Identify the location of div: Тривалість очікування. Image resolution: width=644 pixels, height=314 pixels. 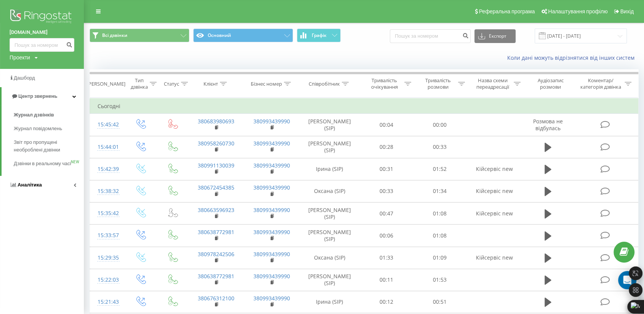
(384, 84).